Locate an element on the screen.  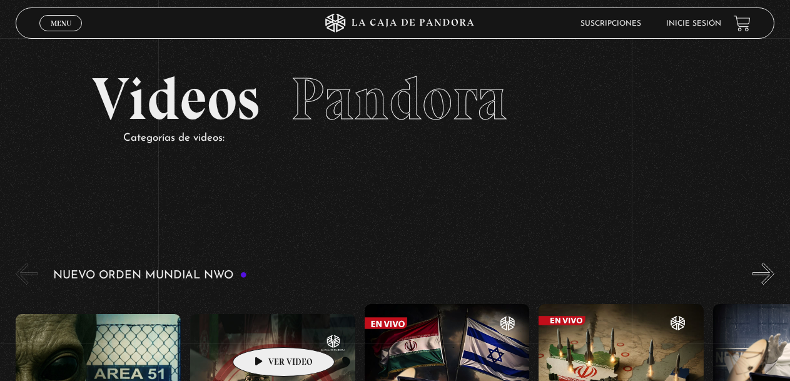
h2: Videos is located at coordinates (395, 99).